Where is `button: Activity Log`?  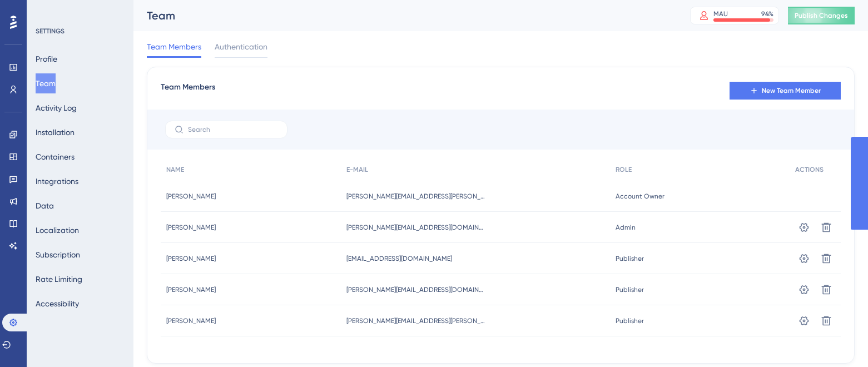
button: Activity Log is located at coordinates (56, 108).